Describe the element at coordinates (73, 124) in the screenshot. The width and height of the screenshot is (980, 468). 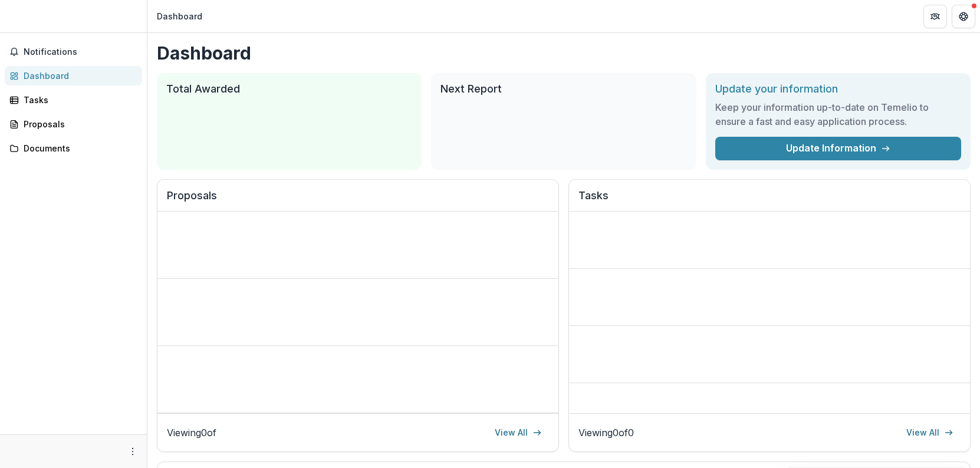
I see `a: Proposals` at that location.